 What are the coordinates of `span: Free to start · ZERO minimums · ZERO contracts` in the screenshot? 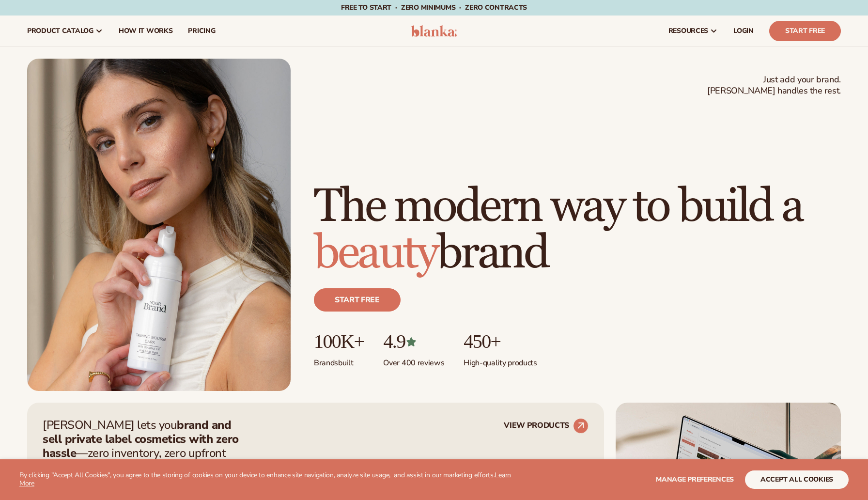 It's located at (434, 7).